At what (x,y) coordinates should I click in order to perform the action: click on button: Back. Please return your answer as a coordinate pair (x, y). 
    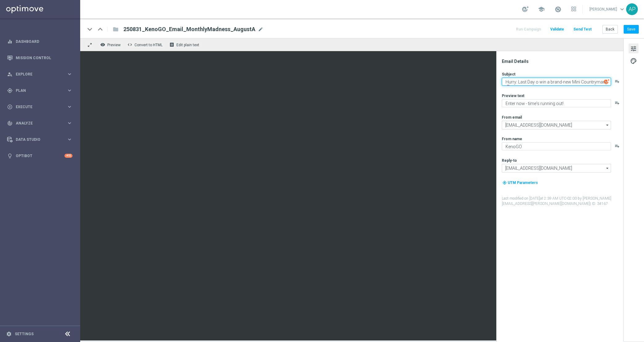
    Looking at the image, I should click on (610, 29).